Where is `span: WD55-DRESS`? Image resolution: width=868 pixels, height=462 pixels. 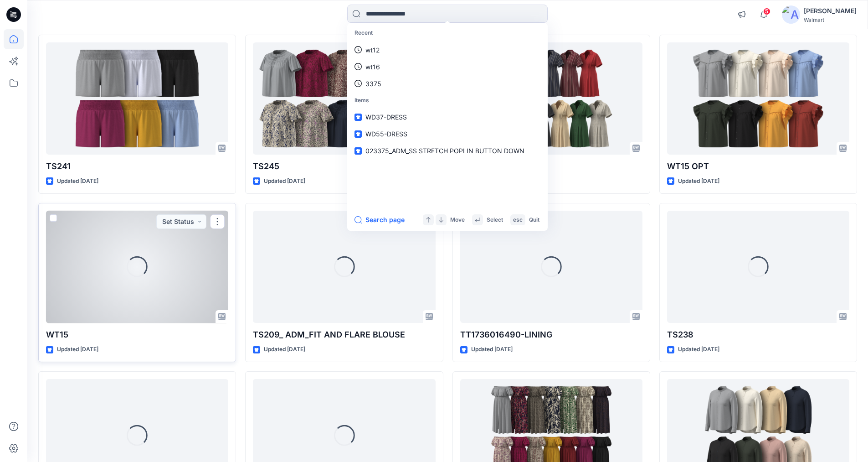
span: WD55-DRESS is located at coordinates (386, 133).